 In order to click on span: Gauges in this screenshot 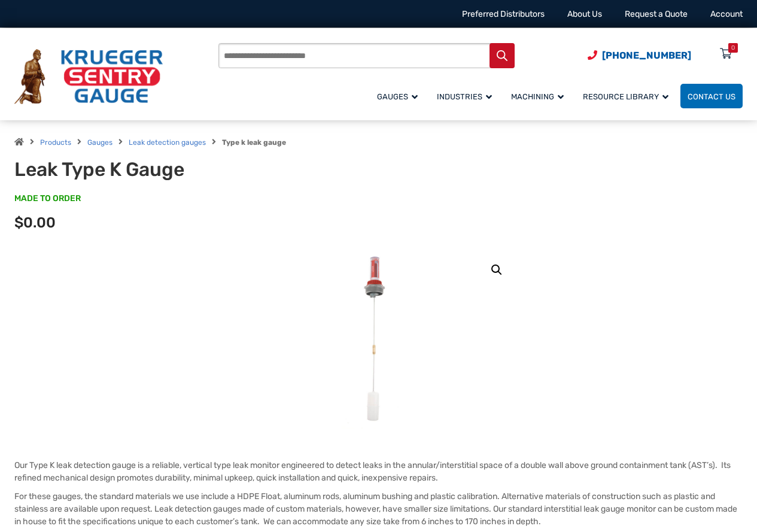, I will do `click(397, 97)`.